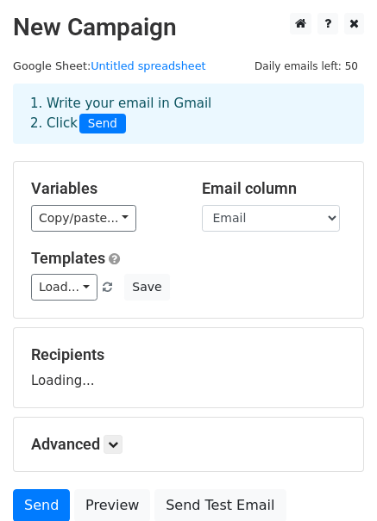 The height and width of the screenshot is (521, 377). What do you see at coordinates (188, 355) in the screenshot?
I see `h5: Recipients` at bounding box center [188, 355].